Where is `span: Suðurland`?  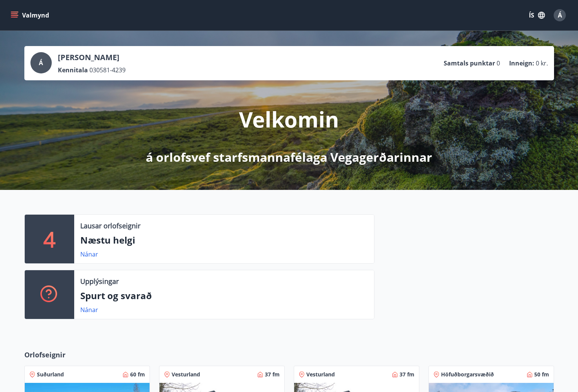 span: Suðurland is located at coordinates (50, 375).